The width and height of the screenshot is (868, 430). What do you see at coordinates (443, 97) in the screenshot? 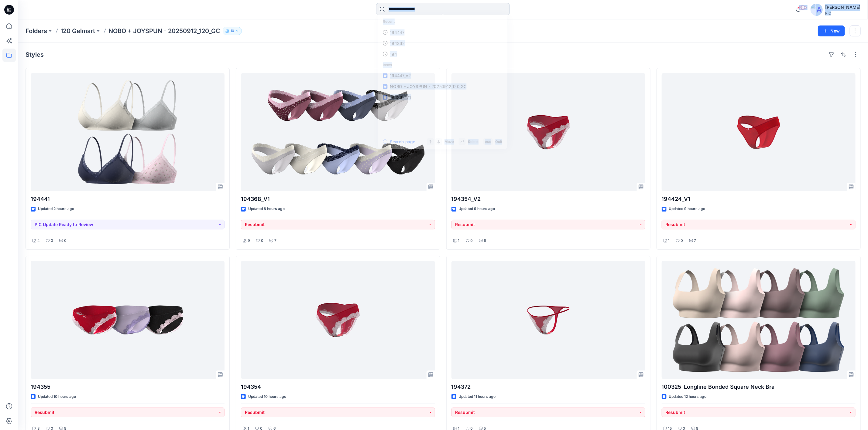
I see `a: 194362_V1` at bounding box center [443, 97].